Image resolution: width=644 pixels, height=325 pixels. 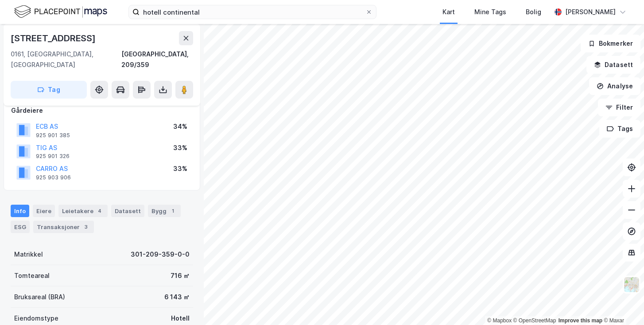 What do you see at coordinates (102, 110) in the screenshot?
I see `div: Gårdeiere` at bounding box center [102, 110].